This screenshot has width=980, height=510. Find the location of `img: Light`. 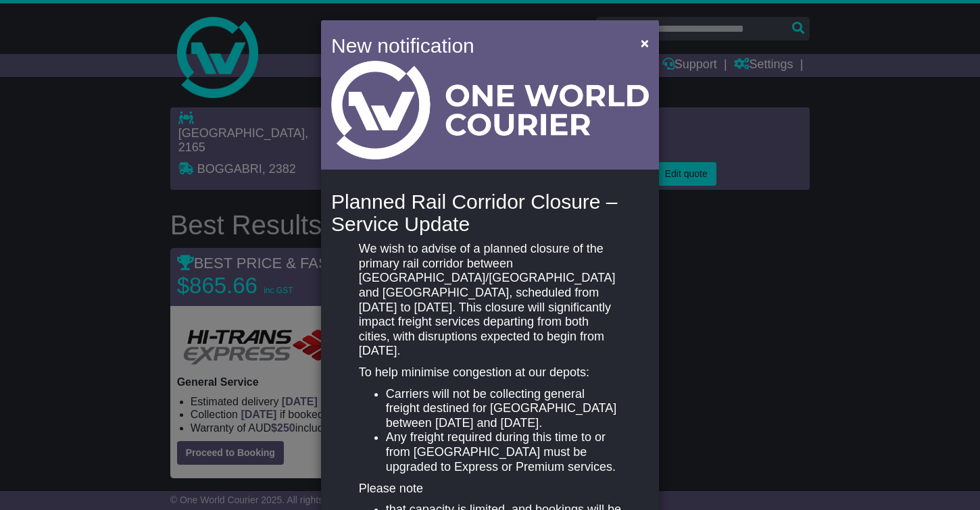

img: Light is located at coordinates (490, 110).